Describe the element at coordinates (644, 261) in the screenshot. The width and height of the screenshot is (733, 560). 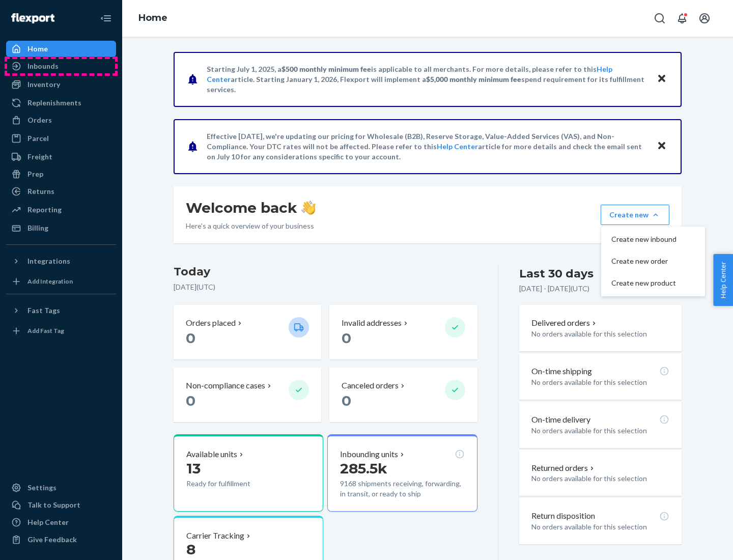
I see `span: Create new order` at that location.